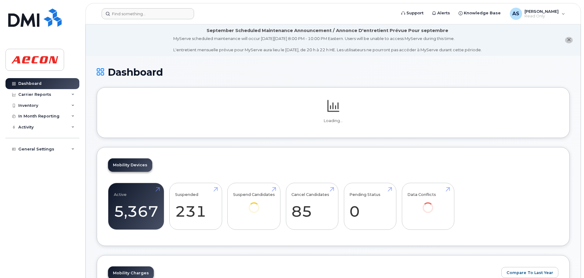  Describe the element at coordinates (312, 206) in the screenshot. I see `a: Cancel Candidates 85` at that location.